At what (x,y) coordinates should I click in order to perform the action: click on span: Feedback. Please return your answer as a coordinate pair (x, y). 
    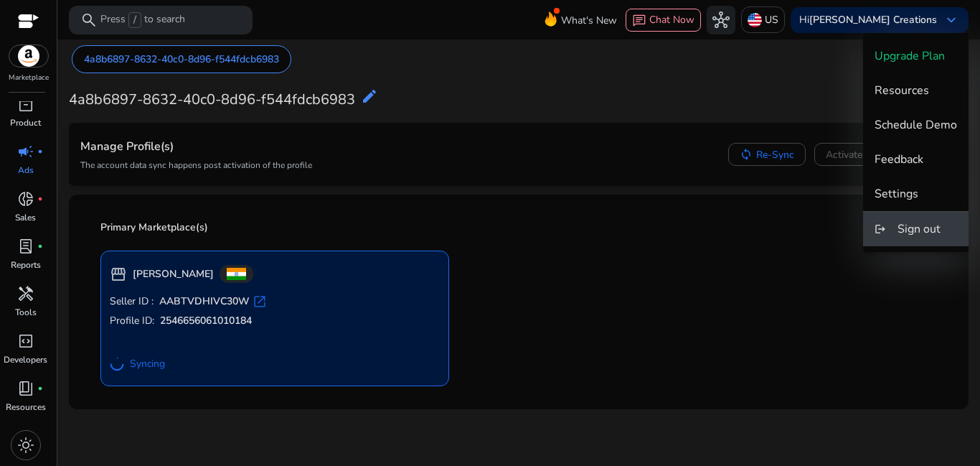
    Looking at the image, I should click on (899, 160).